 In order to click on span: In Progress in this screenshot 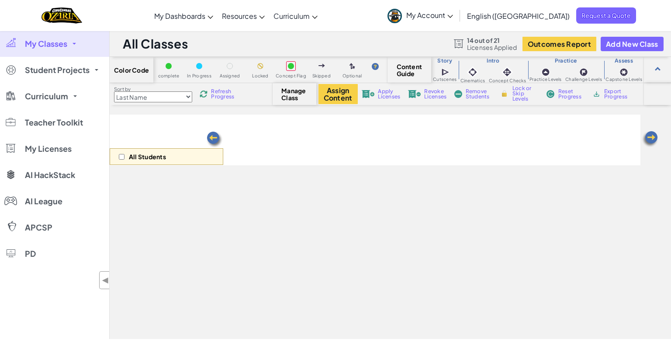, I will do `click(199, 76)`.